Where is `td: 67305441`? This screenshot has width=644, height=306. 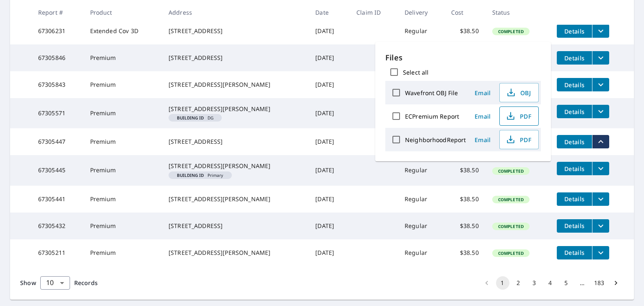 td: 67305441 is located at coordinates (57, 199).